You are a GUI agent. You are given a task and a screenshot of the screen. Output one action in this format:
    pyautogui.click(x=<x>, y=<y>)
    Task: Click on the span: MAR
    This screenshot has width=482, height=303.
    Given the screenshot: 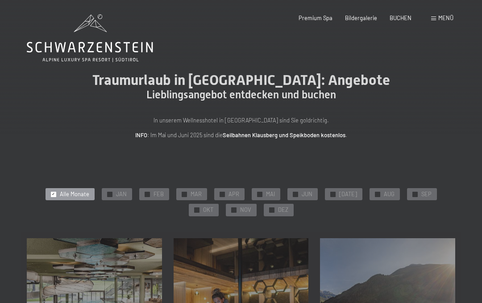 What is the action you would take?
    pyautogui.click(x=196, y=194)
    